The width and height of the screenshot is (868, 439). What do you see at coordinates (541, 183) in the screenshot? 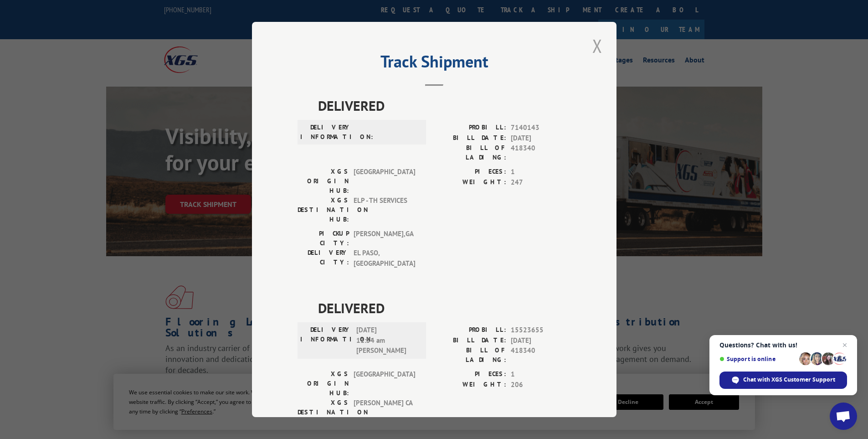
I see `span: 247` at bounding box center [541, 183].